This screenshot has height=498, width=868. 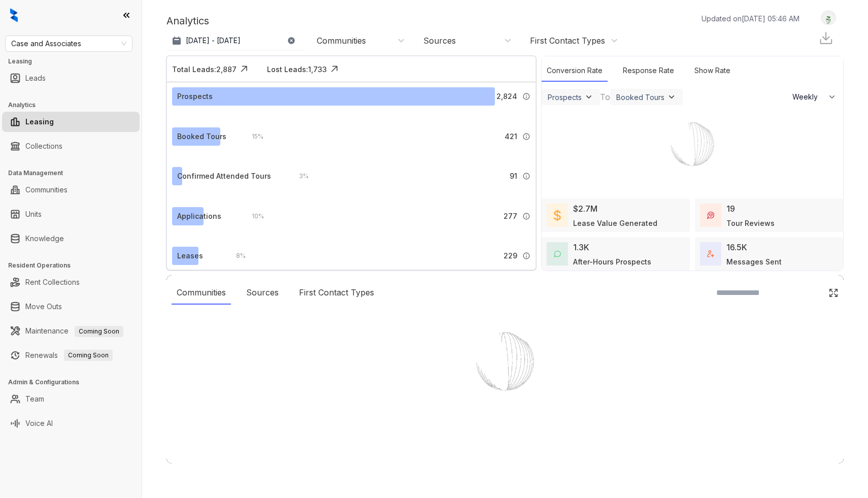 What do you see at coordinates (44, 307) in the screenshot?
I see `a: Move Outs` at bounding box center [44, 307].